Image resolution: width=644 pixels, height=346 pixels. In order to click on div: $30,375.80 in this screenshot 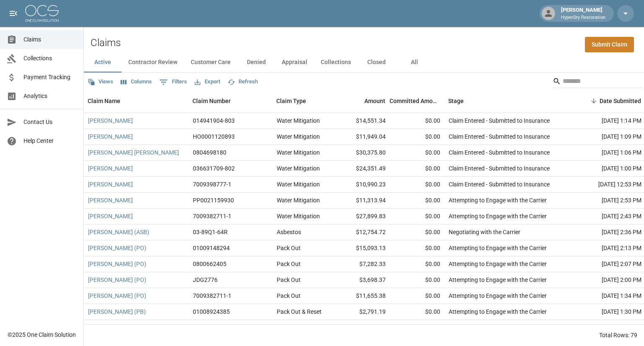, I will do `click(363, 153)`.